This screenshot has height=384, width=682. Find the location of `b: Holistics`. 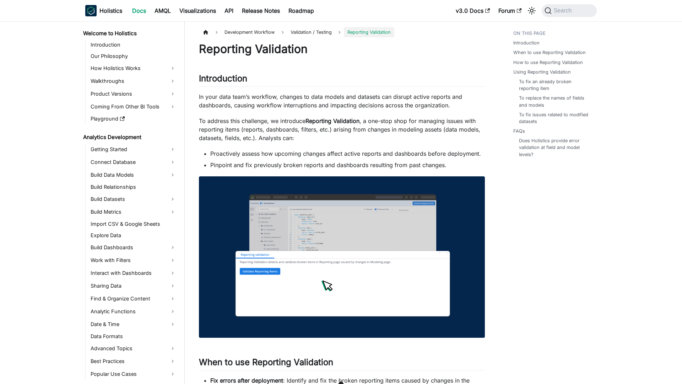

b: Holistics is located at coordinates (111, 11).